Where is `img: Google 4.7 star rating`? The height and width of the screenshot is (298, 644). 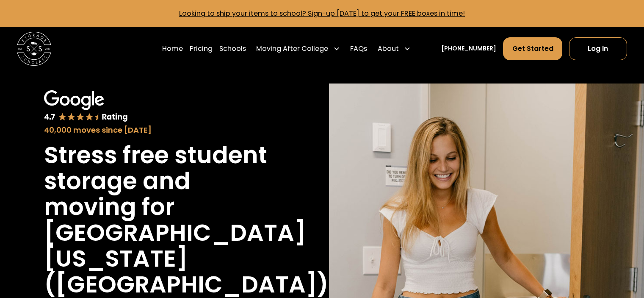 img: Google 4.7 star rating is located at coordinates (85, 106).